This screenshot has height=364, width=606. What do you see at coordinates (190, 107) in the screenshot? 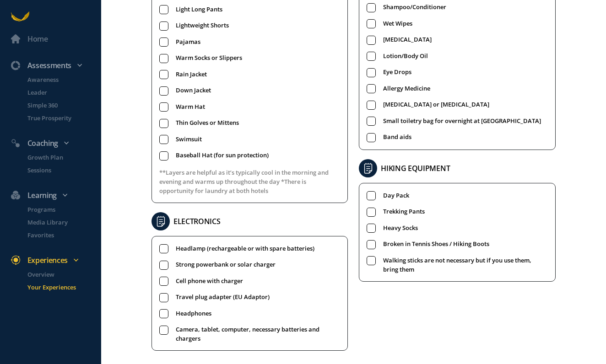
I see `span: Warm Hat` at bounding box center [190, 107].